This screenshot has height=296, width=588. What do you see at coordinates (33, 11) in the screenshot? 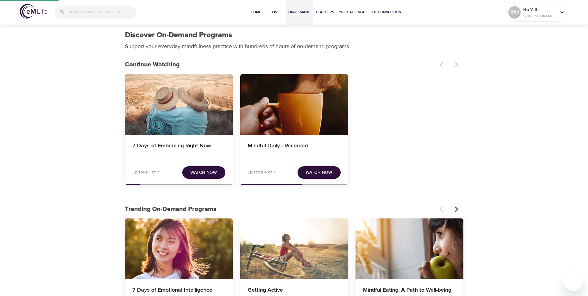
I see `img: logo` at bounding box center [33, 11].